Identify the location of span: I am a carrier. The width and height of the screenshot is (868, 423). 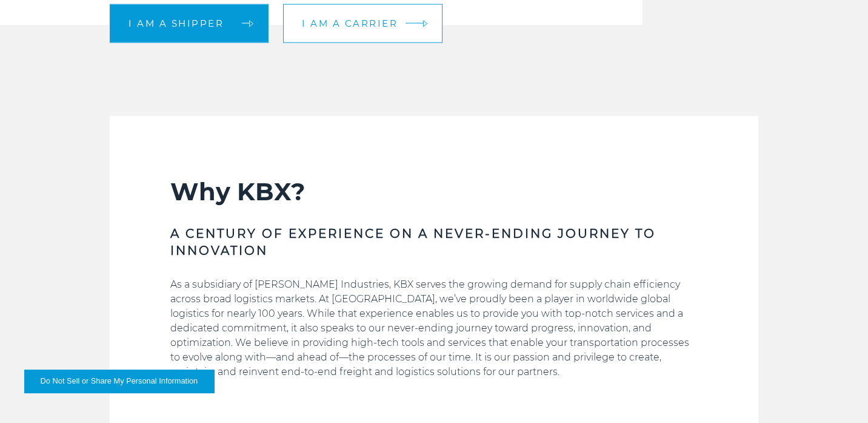
(349, 23).